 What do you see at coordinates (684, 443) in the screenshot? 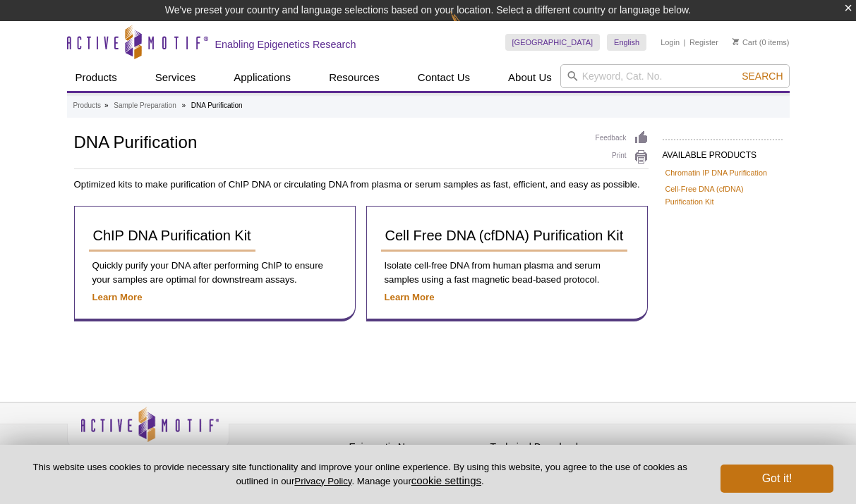
I see `table: Click to Verify - This site chose Symantec SSL for secure e-commerce and confidential communicati...` at bounding box center [684, 443].